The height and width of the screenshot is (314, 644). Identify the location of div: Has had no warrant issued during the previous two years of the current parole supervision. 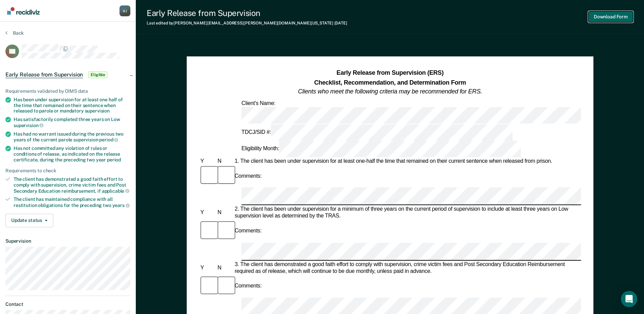
(72, 137).